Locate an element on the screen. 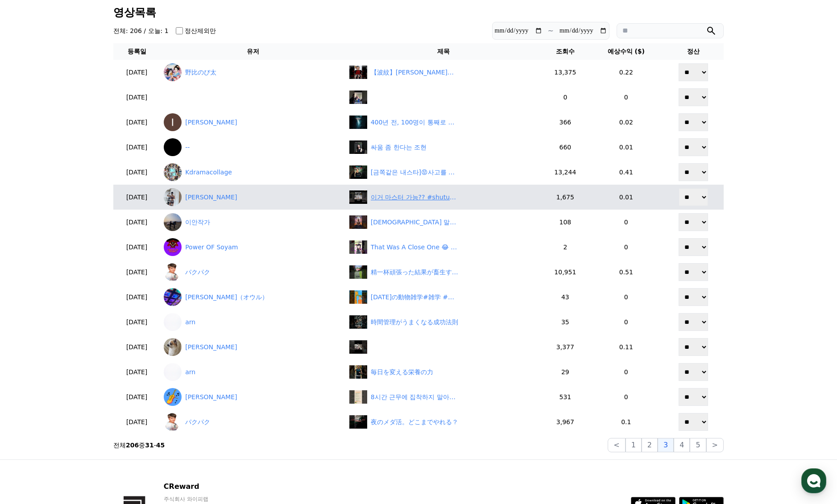 Image resolution: width=837 pixels, height=504 pixels. td: 10,951 is located at coordinates (566, 272).